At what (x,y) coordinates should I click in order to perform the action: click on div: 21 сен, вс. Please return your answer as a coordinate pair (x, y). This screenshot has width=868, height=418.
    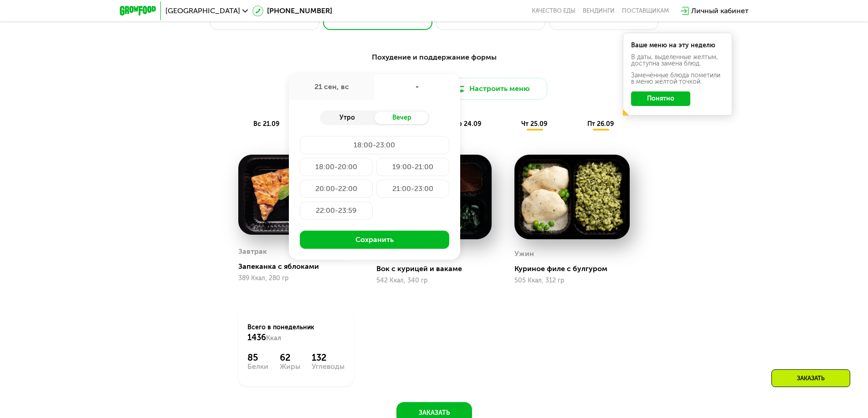
    Looking at the image, I should click on (332, 87).